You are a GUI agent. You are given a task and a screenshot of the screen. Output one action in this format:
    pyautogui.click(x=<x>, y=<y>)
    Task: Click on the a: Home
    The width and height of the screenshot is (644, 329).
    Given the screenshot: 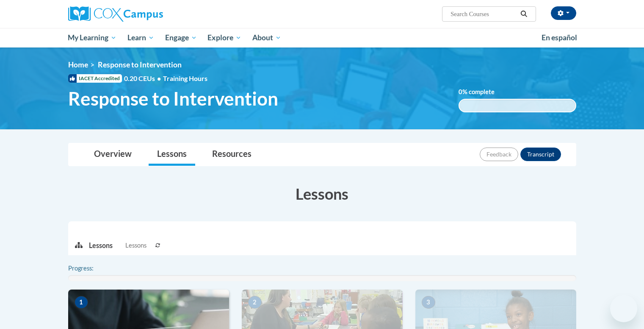 What is the action you would take?
    pyautogui.click(x=78, y=65)
    